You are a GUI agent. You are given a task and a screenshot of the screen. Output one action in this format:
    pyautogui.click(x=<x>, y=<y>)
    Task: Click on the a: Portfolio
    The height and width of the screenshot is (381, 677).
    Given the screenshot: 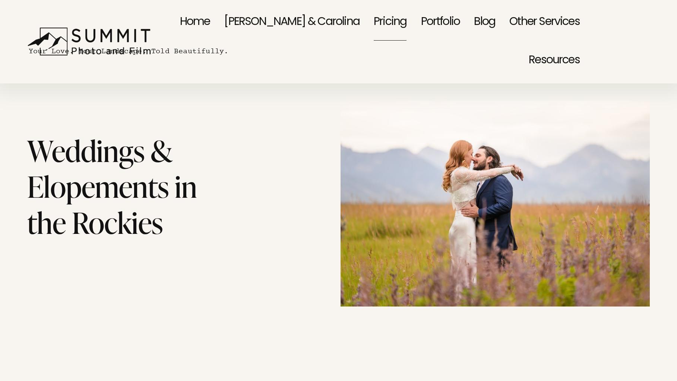 What is the action you would take?
    pyautogui.click(x=440, y=22)
    